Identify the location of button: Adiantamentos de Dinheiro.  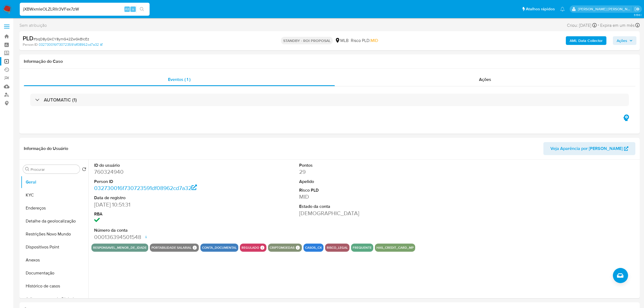
(54, 299).